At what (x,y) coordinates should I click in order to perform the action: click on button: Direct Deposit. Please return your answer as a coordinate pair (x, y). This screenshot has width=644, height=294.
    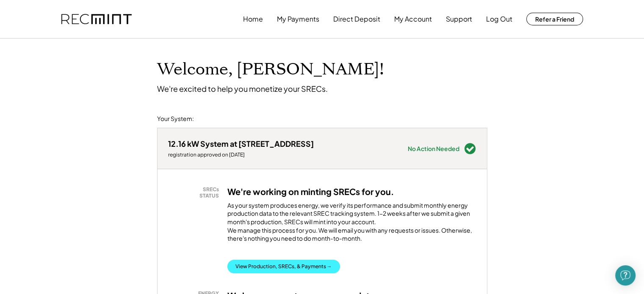
    Looking at the image, I should click on (356, 19).